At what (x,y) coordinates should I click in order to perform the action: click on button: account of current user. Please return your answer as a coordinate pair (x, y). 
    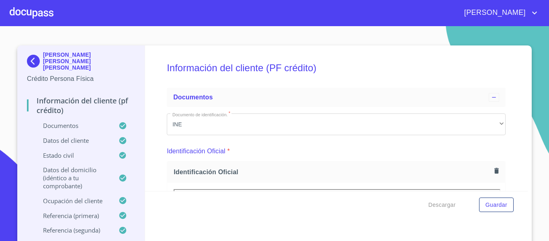
    Looking at the image, I should click on (498, 13).